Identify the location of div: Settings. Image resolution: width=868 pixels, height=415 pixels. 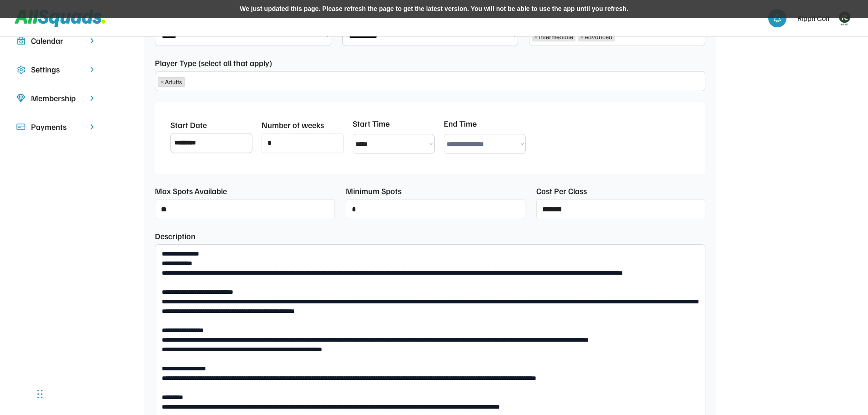
(57, 69).